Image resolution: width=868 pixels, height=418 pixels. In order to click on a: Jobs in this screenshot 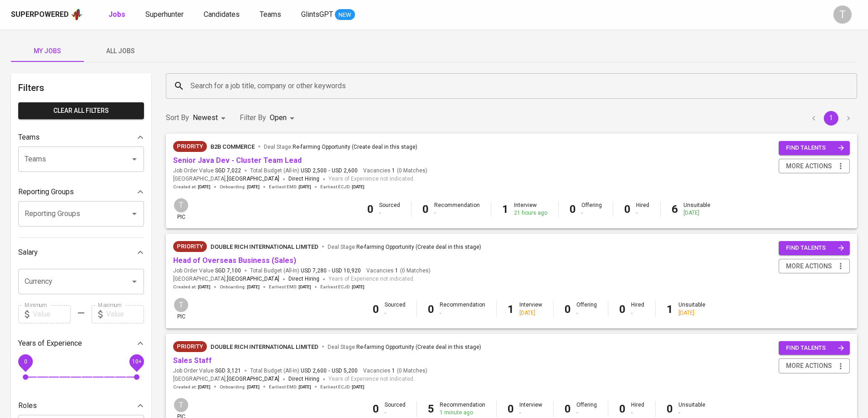, I will do `click(118, 15)`.